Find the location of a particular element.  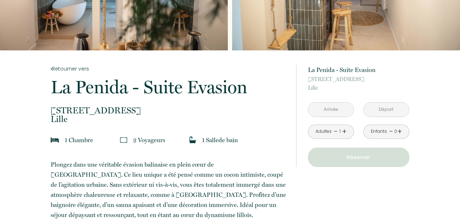

a: Retourner vers is located at coordinates (169, 69).